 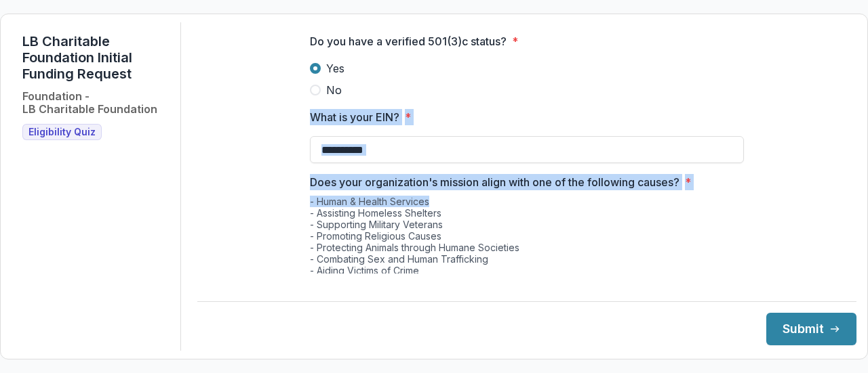 What do you see at coordinates (90, 103) in the screenshot?
I see `h2: Foundation - LB Charitable Foundation` at bounding box center [90, 103].